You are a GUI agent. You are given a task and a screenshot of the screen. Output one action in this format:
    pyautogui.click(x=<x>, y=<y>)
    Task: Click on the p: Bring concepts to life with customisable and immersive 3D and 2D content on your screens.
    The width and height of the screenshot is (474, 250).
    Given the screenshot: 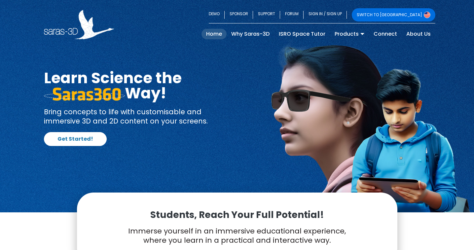 What is the action you would take?
    pyautogui.click(x=138, y=116)
    